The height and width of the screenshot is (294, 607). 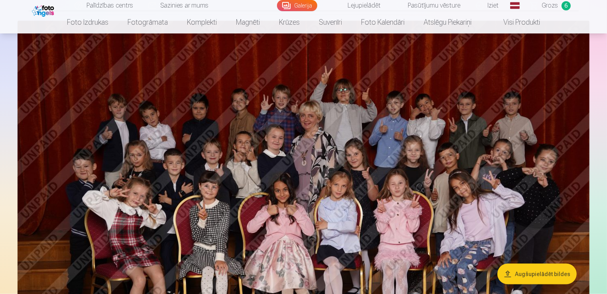 I want to click on a: Suvenīri, so click(x=331, y=22).